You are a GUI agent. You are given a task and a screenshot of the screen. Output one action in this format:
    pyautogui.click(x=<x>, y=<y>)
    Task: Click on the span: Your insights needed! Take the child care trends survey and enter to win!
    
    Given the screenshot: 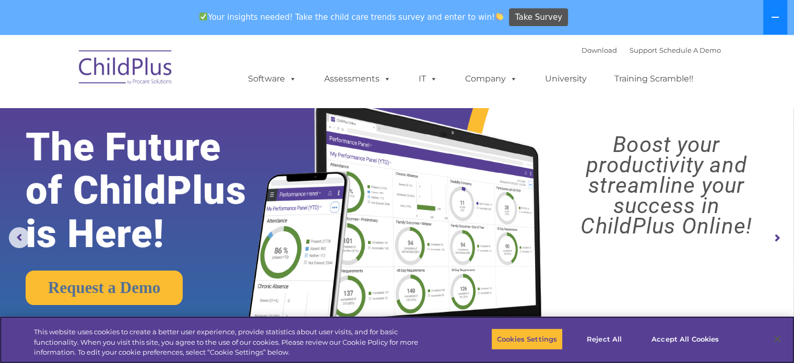 What is the action you would take?
    pyautogui.click(x=351, y=17)
    